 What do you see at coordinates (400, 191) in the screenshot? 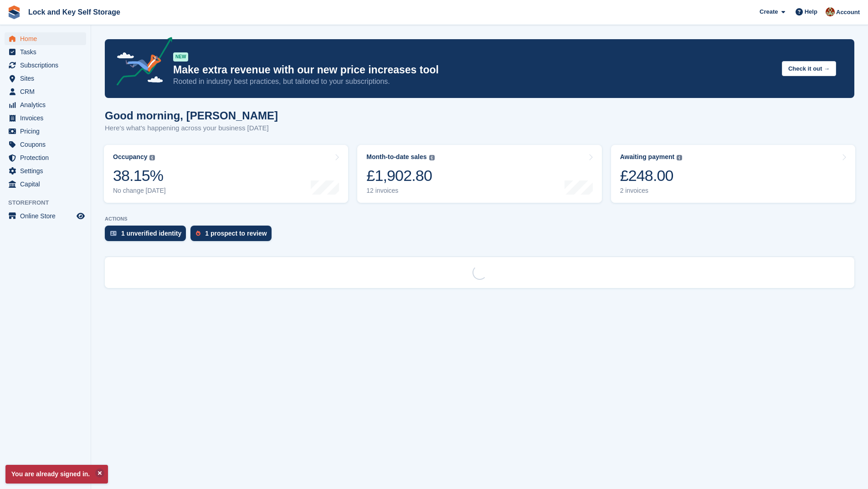
I see `div: 12 invoices` at bounding box center [400, 191].